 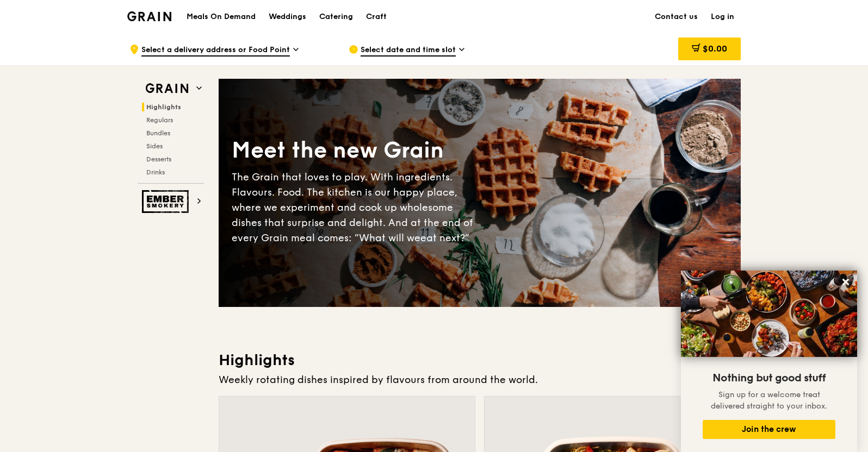 I want to click on img: Grain, so click(x=149, y=16).